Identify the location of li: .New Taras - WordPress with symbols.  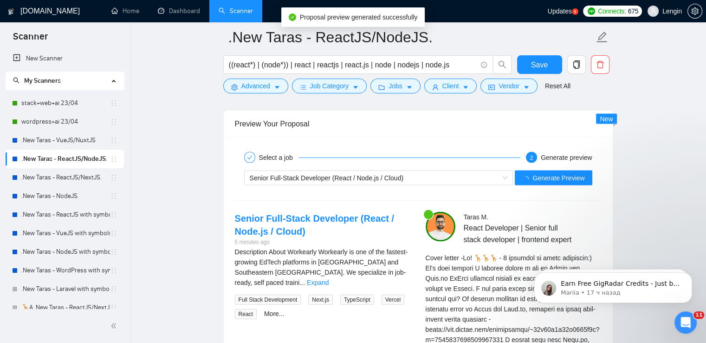
(65, 270).